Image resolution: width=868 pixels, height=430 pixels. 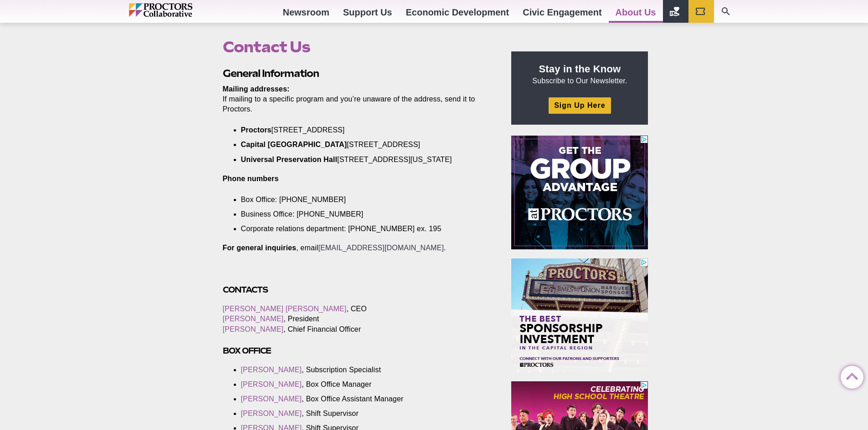 What do you see at coordinates (357, 99) in the screenshot?
I see `p: If mailing to a specific program and you’re unaware of the address, send it to Proctors.` at bounding box center [357, 99].